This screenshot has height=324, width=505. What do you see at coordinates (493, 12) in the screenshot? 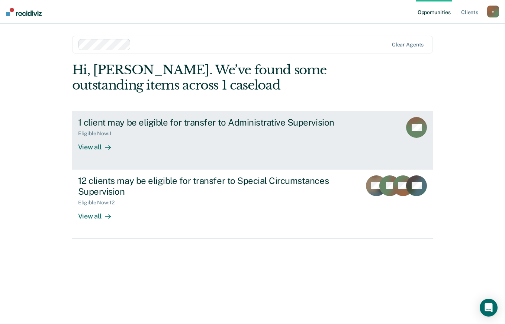
I see `div: v` at bounding box center [493, 12].